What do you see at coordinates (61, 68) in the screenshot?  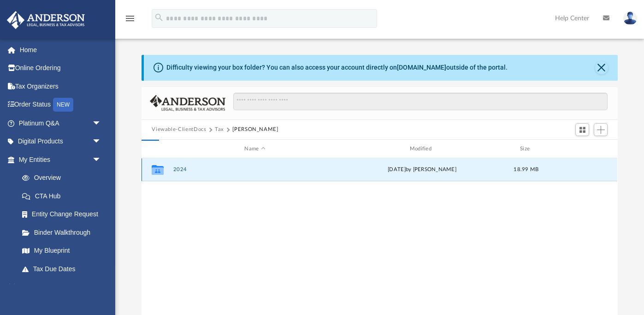 I see `a: Online Ordering` at bounding box center [61, 68].